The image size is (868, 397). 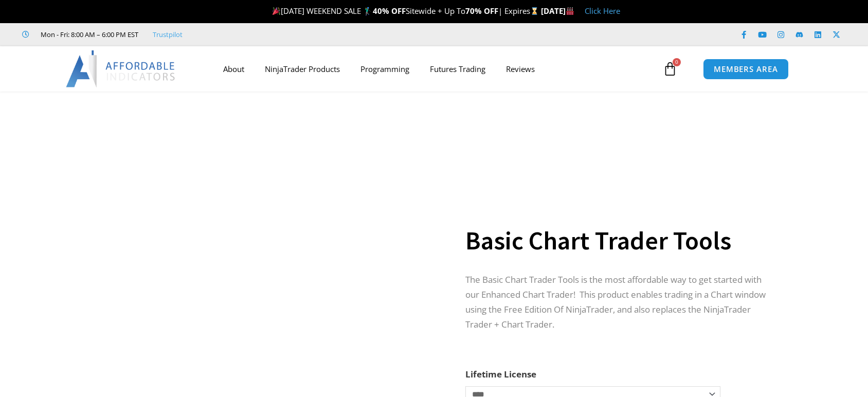 What do you see at coordinates (384, 69) in the screenshot?
I see `a: Programming` at bounding box center [384, 69].